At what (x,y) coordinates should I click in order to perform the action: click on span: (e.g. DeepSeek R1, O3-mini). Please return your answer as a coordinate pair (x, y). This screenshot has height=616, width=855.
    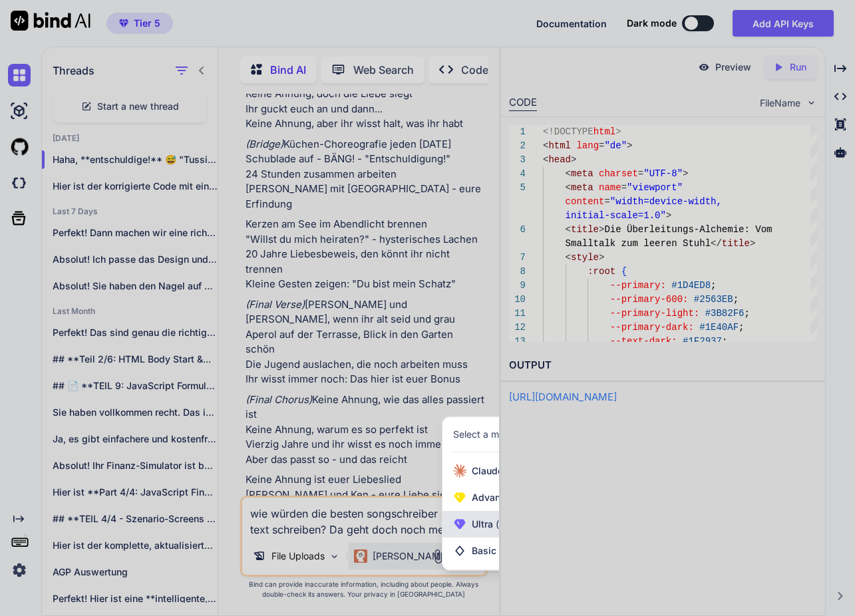
    Looking at the image, I should click on (556, 524).